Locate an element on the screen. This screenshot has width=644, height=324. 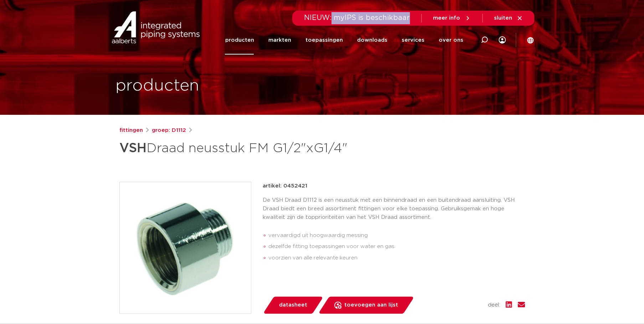
a: meer info is located at coordinates (452, 18).